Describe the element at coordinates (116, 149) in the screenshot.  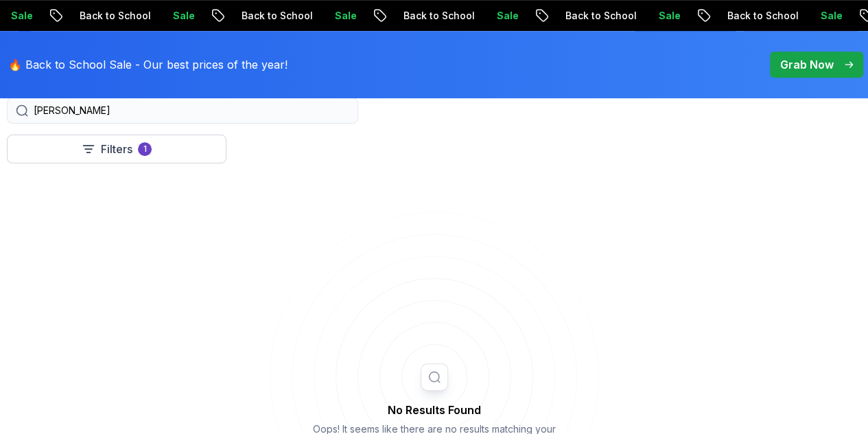
I see `button: Filters1` at that location.